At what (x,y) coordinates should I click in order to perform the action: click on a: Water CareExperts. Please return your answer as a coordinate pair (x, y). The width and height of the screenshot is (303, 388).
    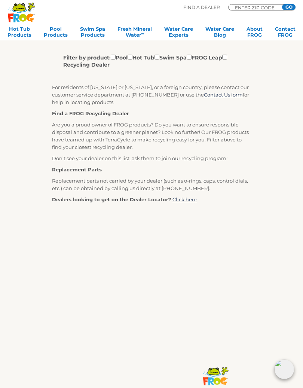
    Looking at the image, I should click on (178, 33).